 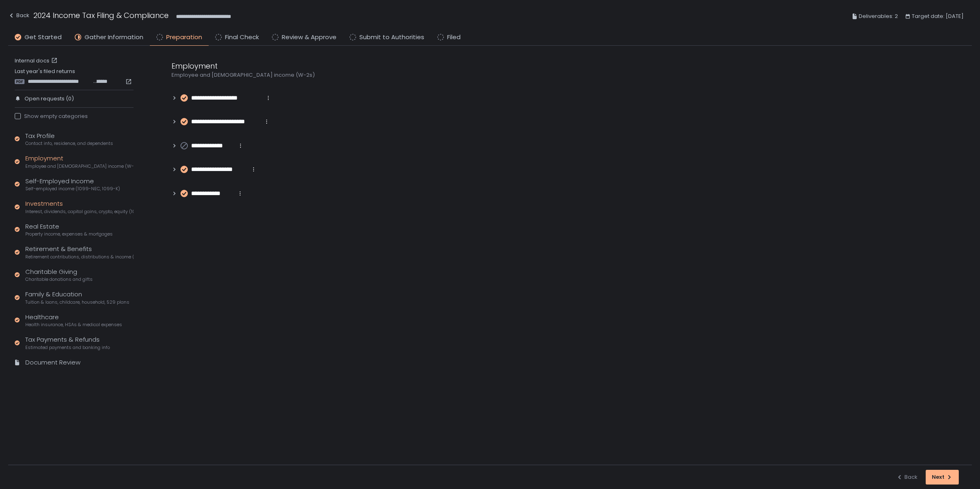 What do you see at coordinates (73, 185) in the screenshot?
I see `div: Self-Employed Income` at bounding box center [73, 185].